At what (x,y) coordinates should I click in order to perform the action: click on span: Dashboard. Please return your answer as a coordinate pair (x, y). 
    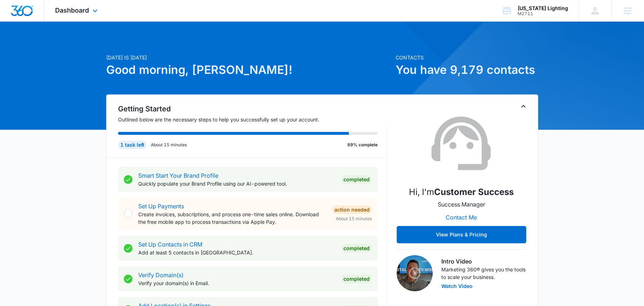
    Looking at the image, I should click on (72, 11).